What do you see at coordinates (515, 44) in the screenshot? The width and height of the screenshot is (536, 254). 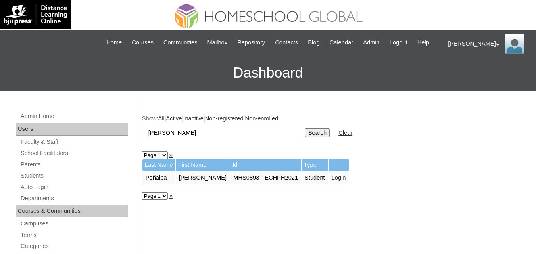 I see `img: Ariane Ebuen` at bounding box center [515, 44].